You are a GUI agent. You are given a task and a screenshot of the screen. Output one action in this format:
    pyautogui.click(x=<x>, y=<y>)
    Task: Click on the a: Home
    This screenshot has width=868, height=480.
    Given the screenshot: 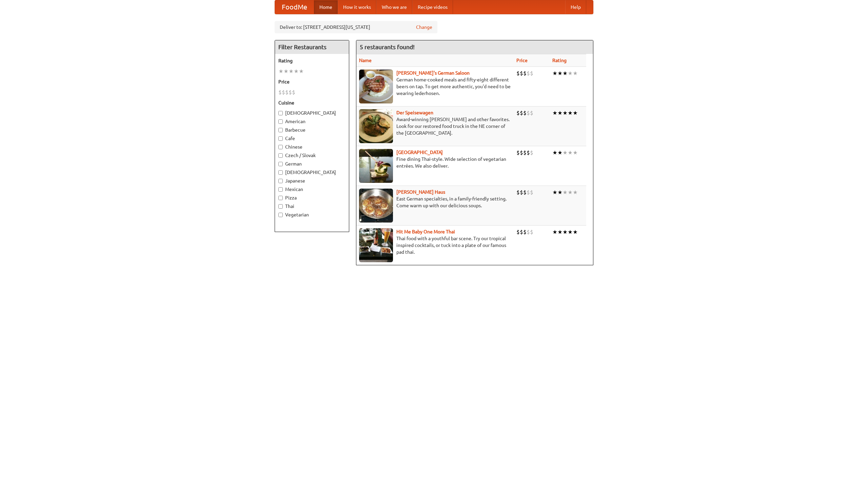 What is the action you would take?
    pyautogui.click(x=326, y=7)
    